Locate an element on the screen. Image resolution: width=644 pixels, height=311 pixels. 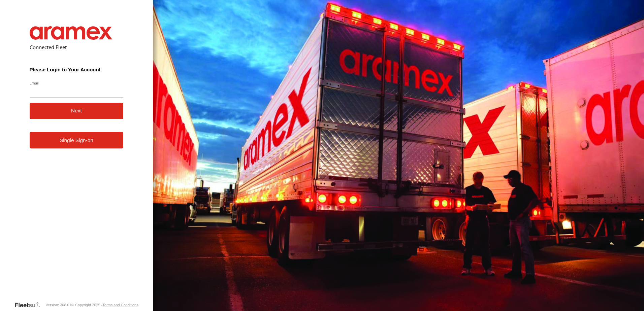
div: Version: 308.01 is located at coordinates (58, 305).